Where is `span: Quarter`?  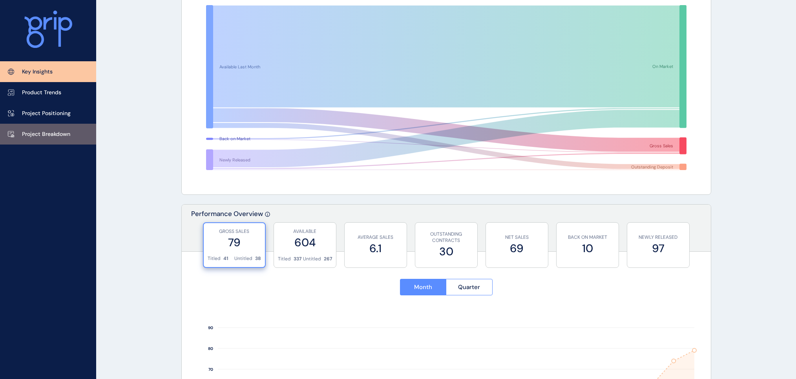
span: Quarter is located at coordinates (469, 287).